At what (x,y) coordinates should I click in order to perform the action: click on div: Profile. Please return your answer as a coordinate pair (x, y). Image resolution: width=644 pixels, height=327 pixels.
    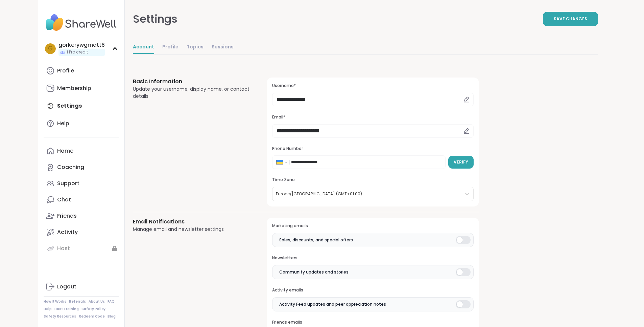
    Looking at the image, I should click on (66, 70).